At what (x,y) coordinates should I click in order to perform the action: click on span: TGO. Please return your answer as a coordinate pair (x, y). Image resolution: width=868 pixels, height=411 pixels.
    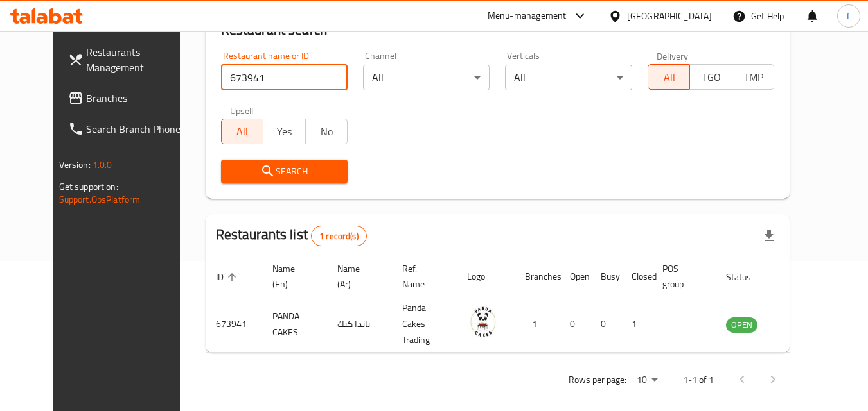
    Looking at the image, I should click on (711, 77).